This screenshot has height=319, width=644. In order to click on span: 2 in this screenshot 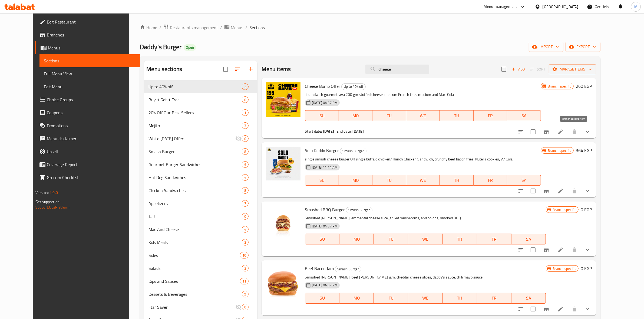, I will do `click(246, 87)`.